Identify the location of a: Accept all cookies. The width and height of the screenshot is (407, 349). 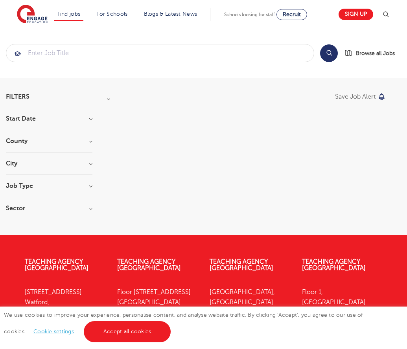
(127, 332).